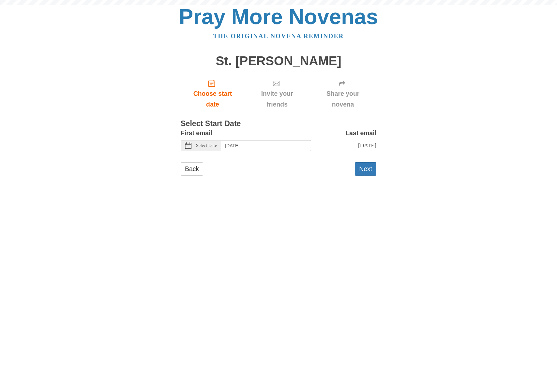  I want to click on a: Pray More Novenas, so click(278, 17).